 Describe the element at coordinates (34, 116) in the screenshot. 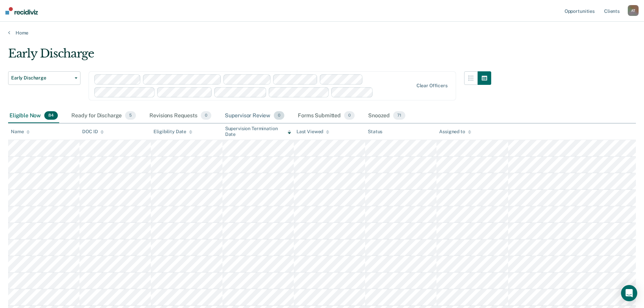

I see `div: Eligible Now84` at that location.